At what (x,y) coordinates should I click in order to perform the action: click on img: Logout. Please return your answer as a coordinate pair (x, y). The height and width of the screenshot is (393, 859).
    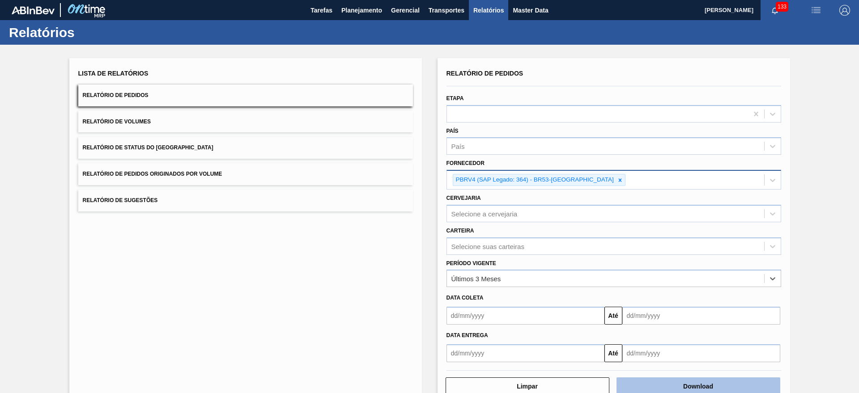
    Looking at the image, I should click on (844, 10).